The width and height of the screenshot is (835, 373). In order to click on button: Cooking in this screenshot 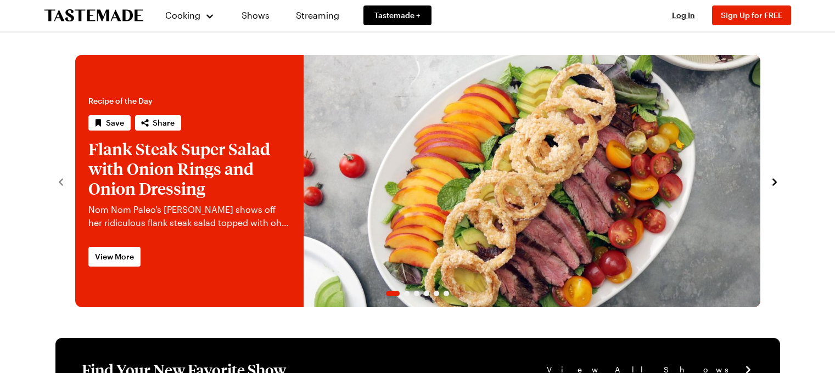, I will do `click(190, 15)`.